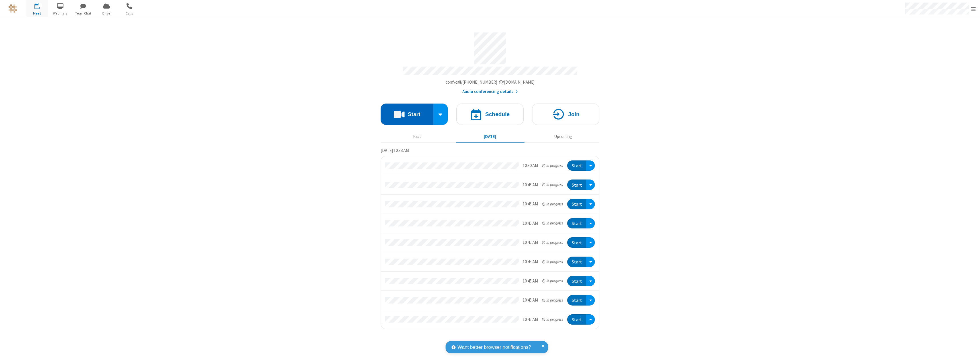 The width and height of the screenshot is (980, 363). I want to click on button: Join, so click(566, 114).